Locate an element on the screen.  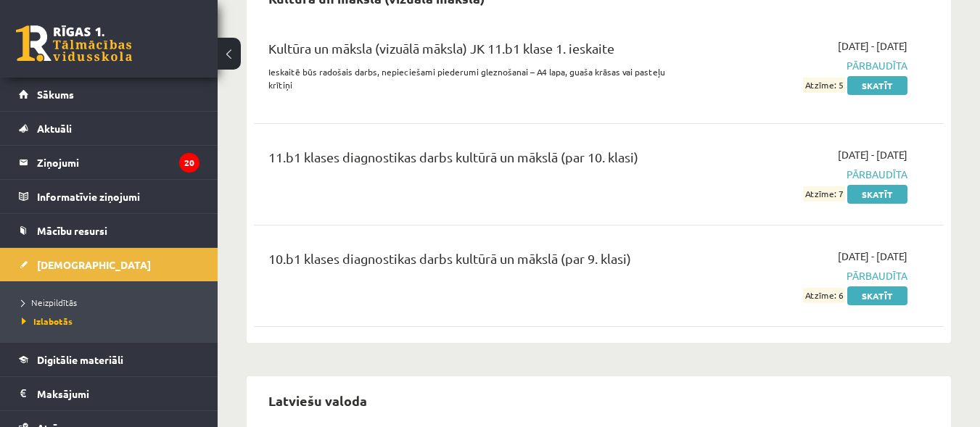
h2: Latviešu valoda is located at coordinates (317, 401).